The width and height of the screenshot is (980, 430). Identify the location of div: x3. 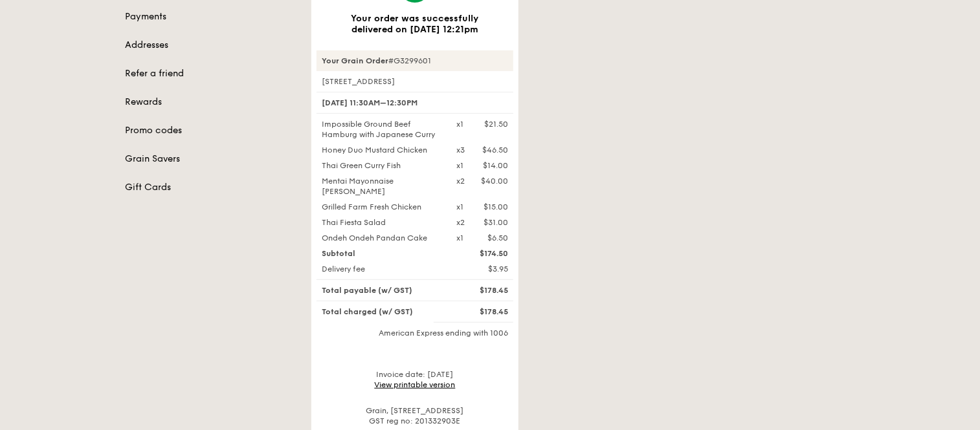
(460, 150).